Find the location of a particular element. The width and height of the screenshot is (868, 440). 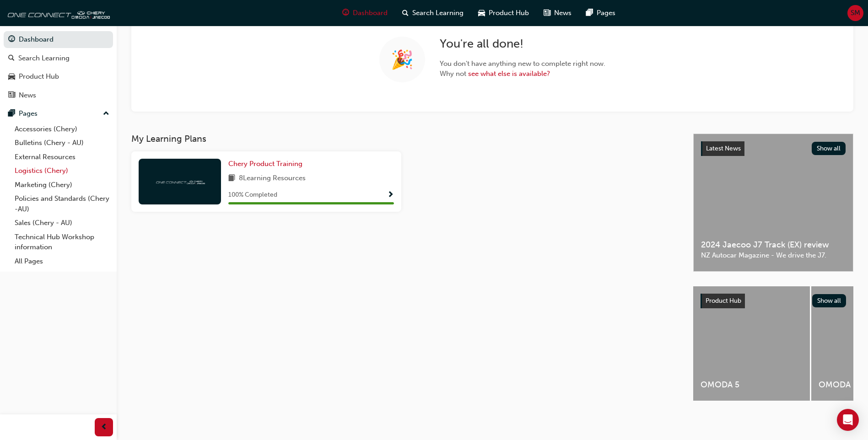

span: 100 % Completed is located at coordinates (253, 195).